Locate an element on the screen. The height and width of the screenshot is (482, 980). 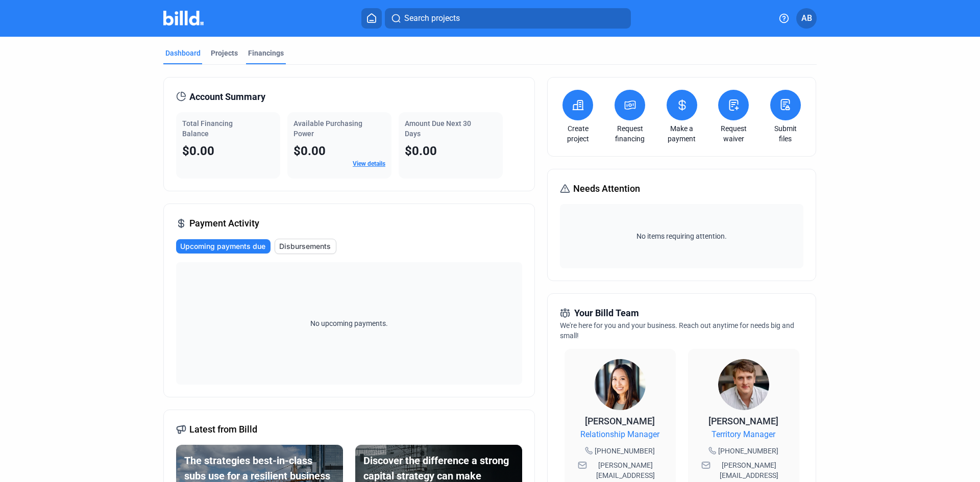
img: Relationship Manager is located at coordinates (620, 385).